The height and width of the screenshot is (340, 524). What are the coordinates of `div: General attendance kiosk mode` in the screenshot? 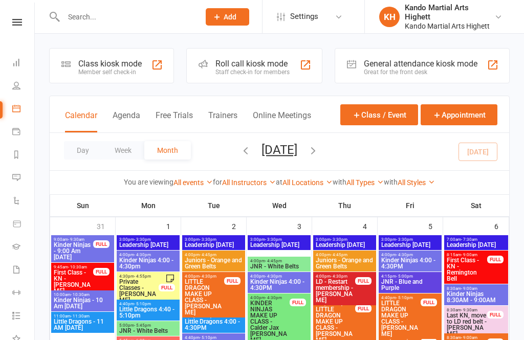 It's located at (420, 63).